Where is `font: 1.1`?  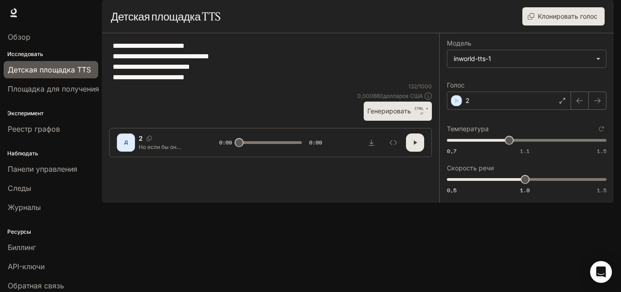 font: 1.1 is located at coordinates (525, 151).